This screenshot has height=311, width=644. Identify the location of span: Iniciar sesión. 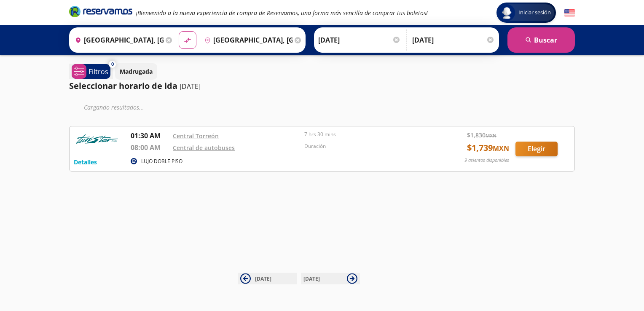
(535, 13).